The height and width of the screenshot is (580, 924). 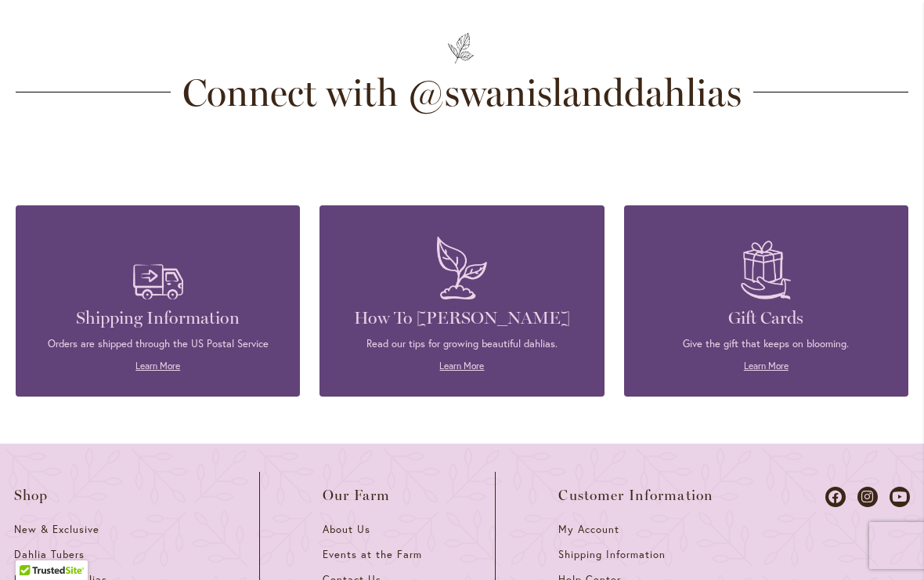 I want to click on span: Our Farm, so click(x=356, y=495).